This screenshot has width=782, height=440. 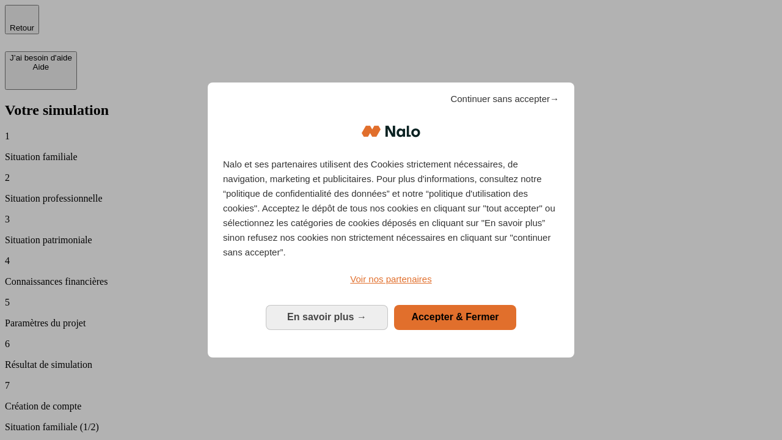 What do you see at coordinates (391, 219) in the screenshot?
I see `div: Bienvenue chez Nalo Gestion du consentement` at bounding box center [391, 219].